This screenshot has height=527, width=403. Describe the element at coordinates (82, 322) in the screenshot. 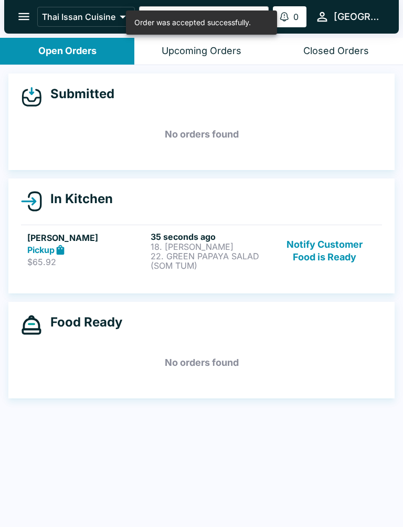

I see `h4: Food Ready` at that location.